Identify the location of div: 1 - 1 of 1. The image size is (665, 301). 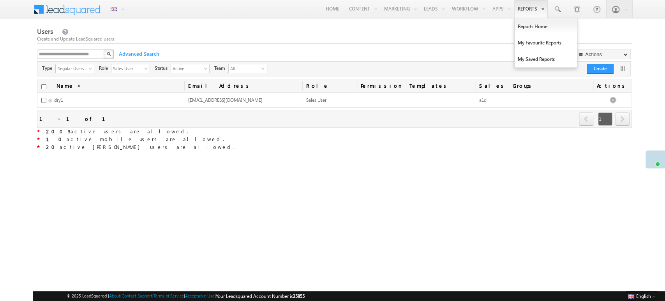
(77, 118).